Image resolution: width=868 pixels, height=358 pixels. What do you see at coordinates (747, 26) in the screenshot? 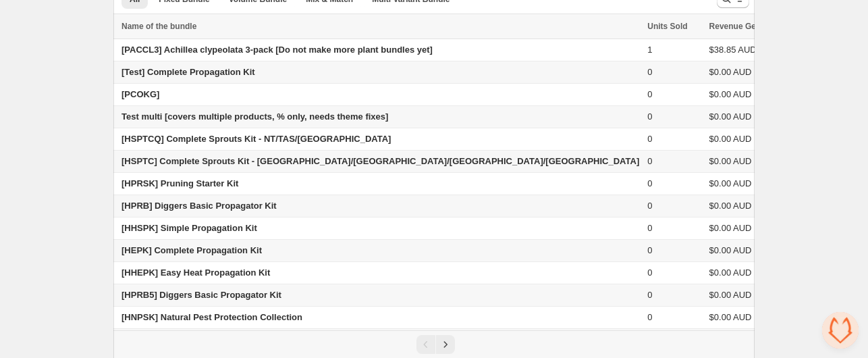
I see `span: Revenue Generated` at bounding box center [747, 26].